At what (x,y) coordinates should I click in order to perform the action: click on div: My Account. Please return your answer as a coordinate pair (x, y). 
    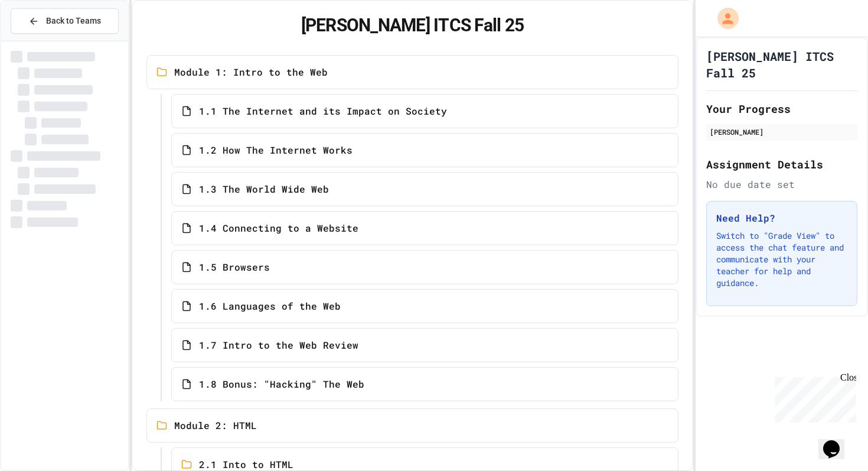
    Looking at the image, I should click on (723, 19).